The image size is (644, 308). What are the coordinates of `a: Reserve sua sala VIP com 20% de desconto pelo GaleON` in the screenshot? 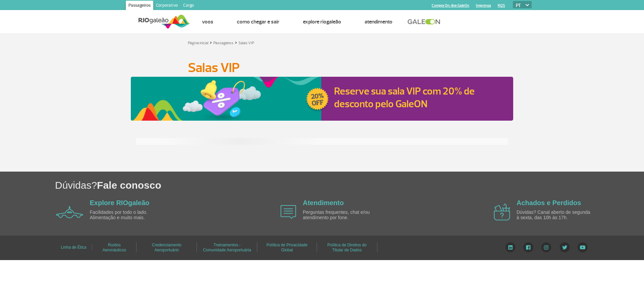 It's located at (404, 97).